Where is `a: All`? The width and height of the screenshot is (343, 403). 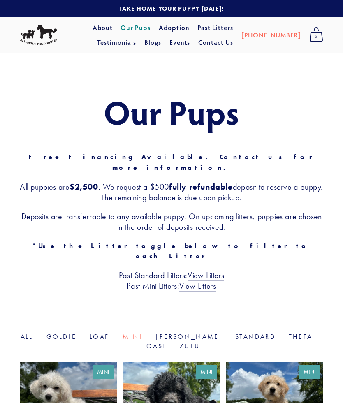
a: All is located at coordinates (27, 337).